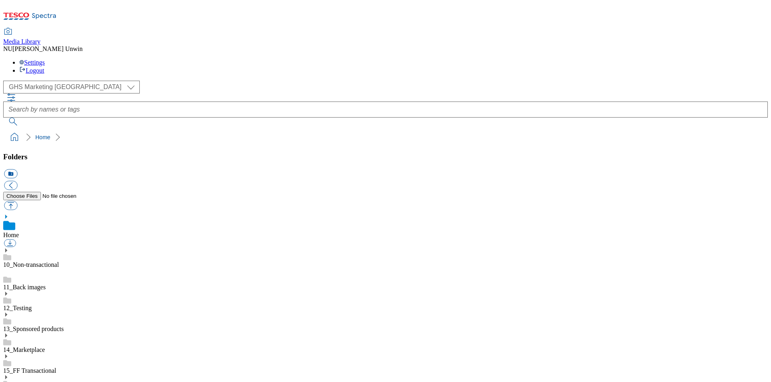  What do you see at coordinates (32, 62) in the screenshot?
I see `a: Settings` at bounding box center [32, 62].